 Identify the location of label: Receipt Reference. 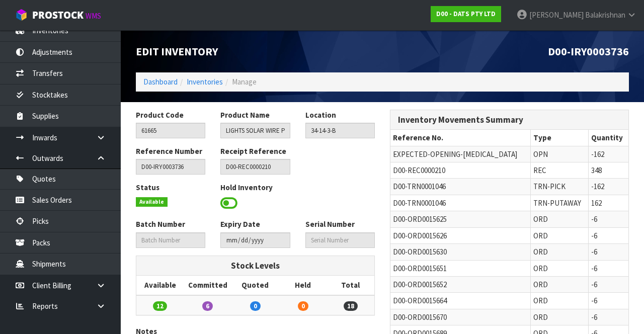
(253, 151).